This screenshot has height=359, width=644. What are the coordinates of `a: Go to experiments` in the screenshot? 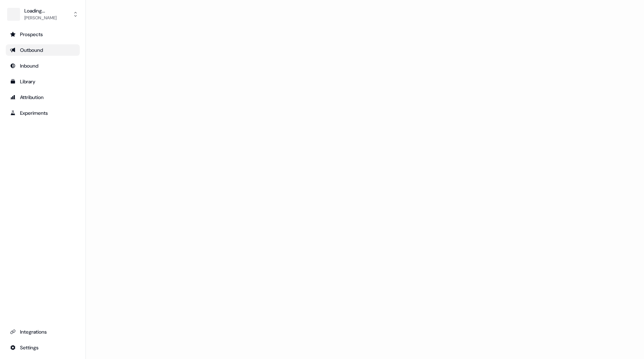 It's located at (43, 113).